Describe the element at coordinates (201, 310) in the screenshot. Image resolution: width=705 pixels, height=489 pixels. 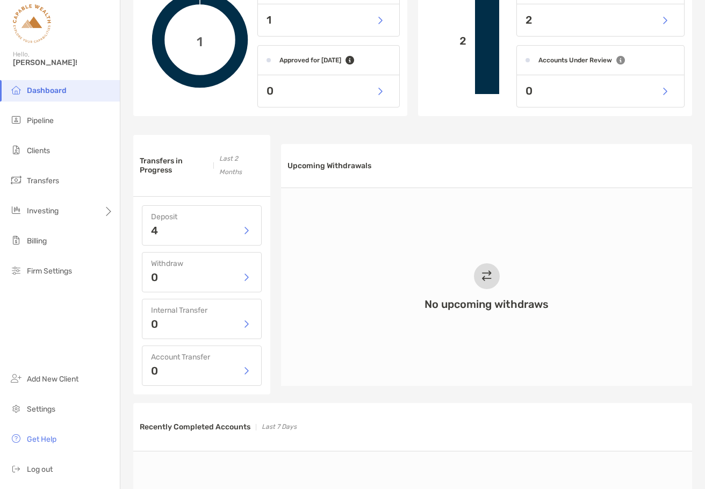
I see `h4: Internal Transfer` at that location.